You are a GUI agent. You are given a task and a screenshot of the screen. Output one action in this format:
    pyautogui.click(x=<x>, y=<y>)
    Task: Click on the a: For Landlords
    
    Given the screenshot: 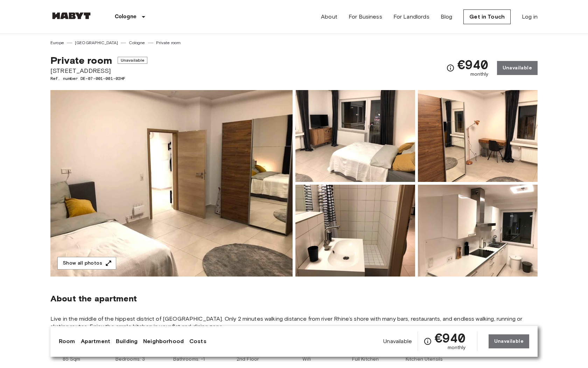 What is the action you would take?
    pyautogui.click(x=412, y=17)
    